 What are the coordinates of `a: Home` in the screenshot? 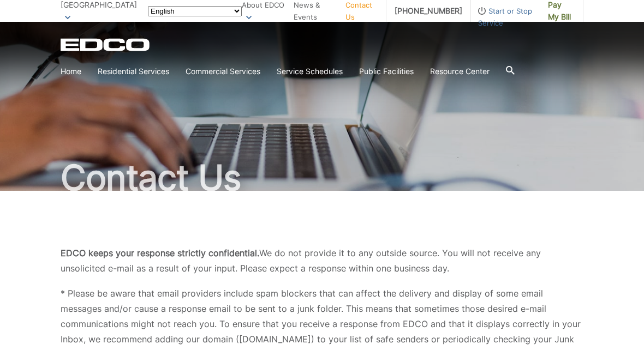 It's located at (71, 71).